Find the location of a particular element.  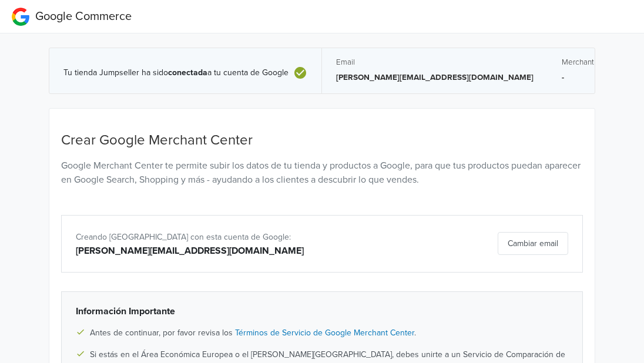

h5: Email is located at coordinates (435, 62).